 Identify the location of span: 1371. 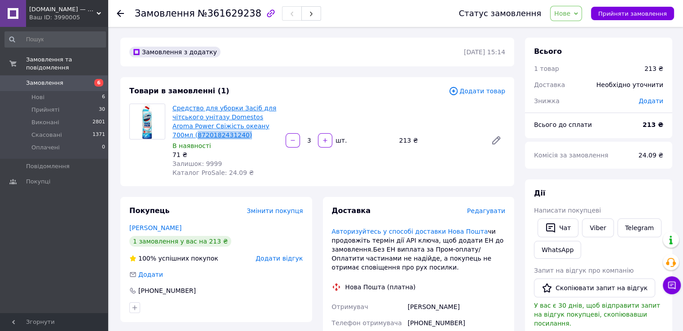
(99, 135).